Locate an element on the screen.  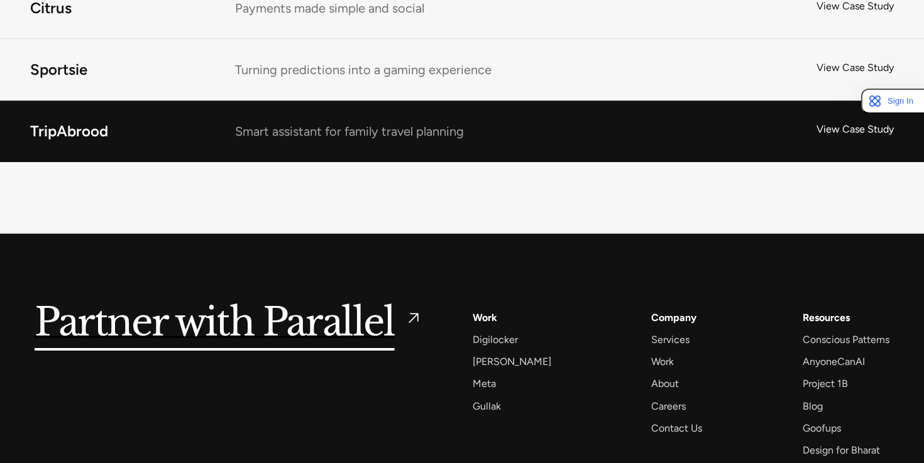
div: Careers is located at coordinates (668, 406).